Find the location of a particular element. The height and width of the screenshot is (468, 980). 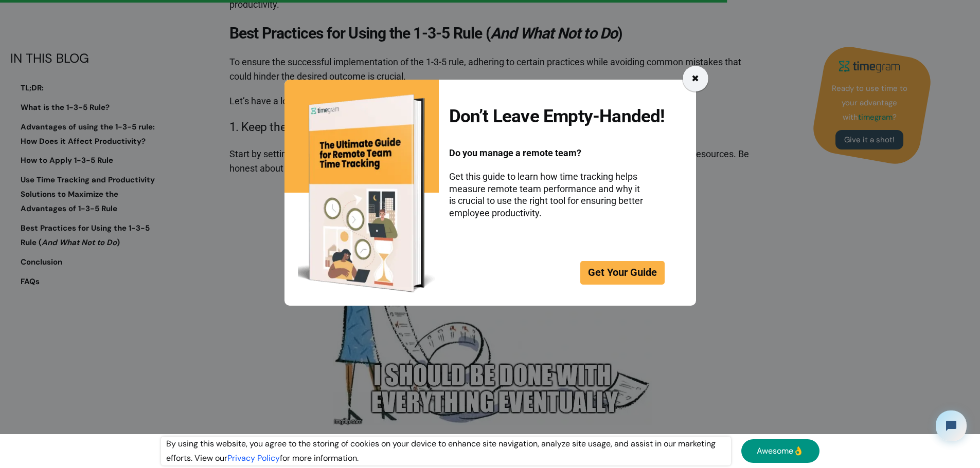

h2: Don’t Leave Empty-Handed! is located at coordinates (557, 117).